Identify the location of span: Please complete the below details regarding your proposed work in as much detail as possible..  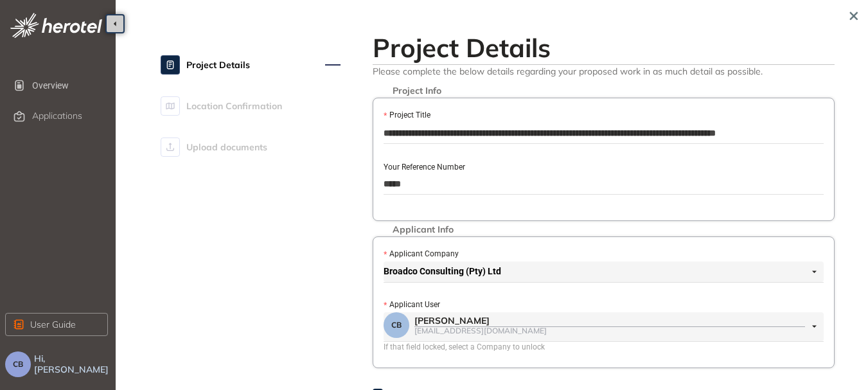
(603, 71).